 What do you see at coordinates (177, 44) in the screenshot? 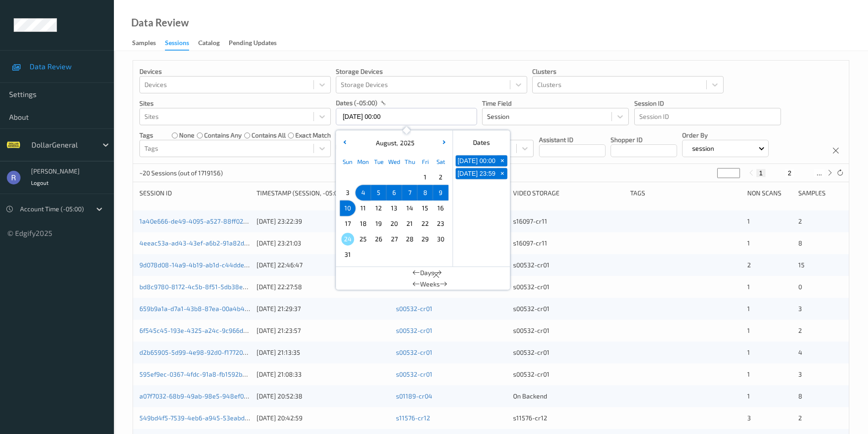
I see `div: Sessions` at bounding box center [177, 44].